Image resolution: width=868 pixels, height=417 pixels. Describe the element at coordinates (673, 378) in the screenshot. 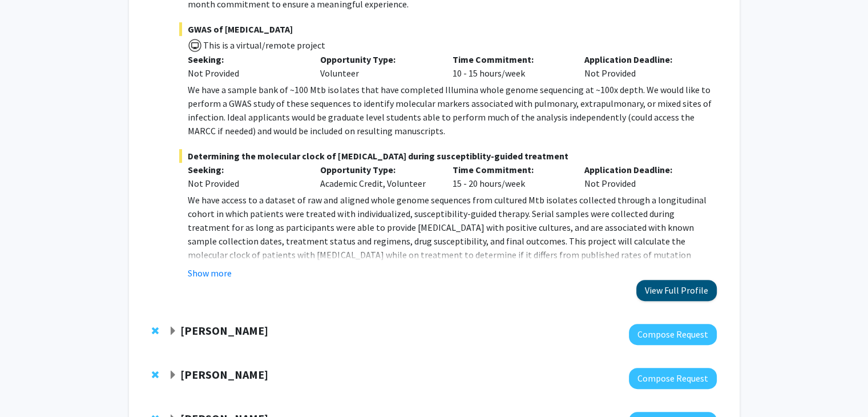

I see `button: Compose Request to Utthara Nayar` at that location.